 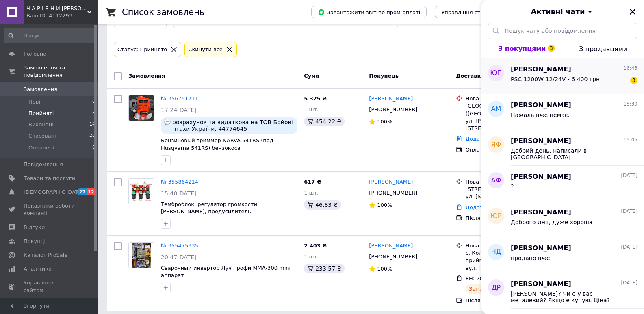 What do you see at coordinates (147, 76) in the screenshot?
I see `span: Замовлення` at bounding box center [147, 76].